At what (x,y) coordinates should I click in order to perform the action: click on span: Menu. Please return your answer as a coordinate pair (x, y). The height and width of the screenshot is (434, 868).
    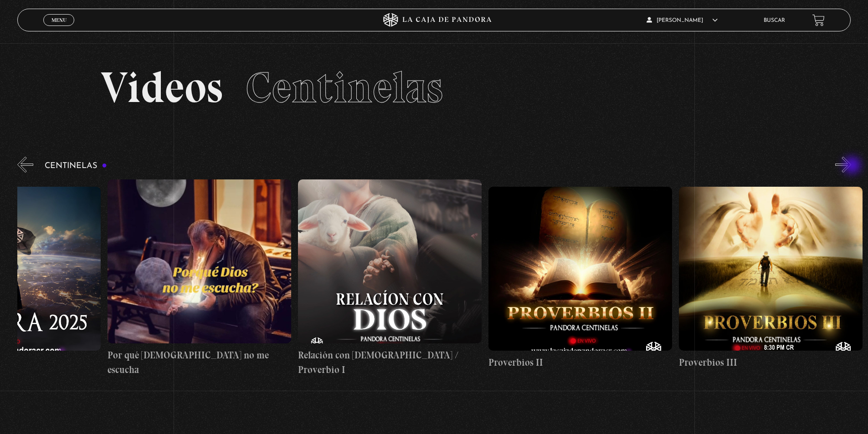
    Looking at the image, I should click on (59, 20).